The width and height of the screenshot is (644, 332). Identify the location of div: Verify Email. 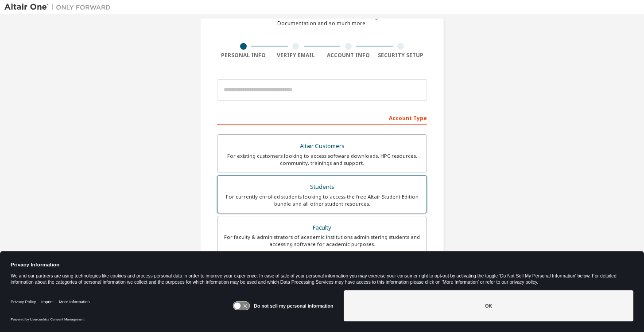
(296, 56).